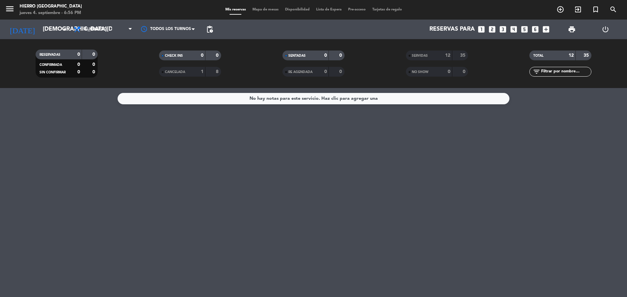  I want to click on span: SERVIDAS, so click(420, 56).